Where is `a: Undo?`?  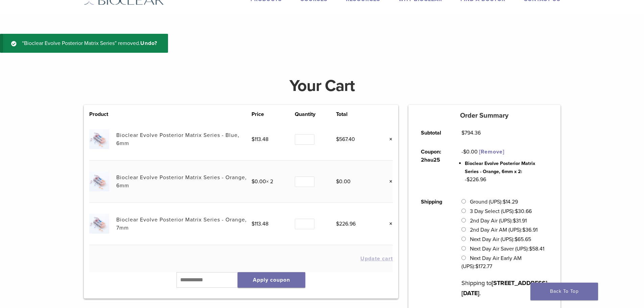 a: Undo? is located at coordinates (149, 43).